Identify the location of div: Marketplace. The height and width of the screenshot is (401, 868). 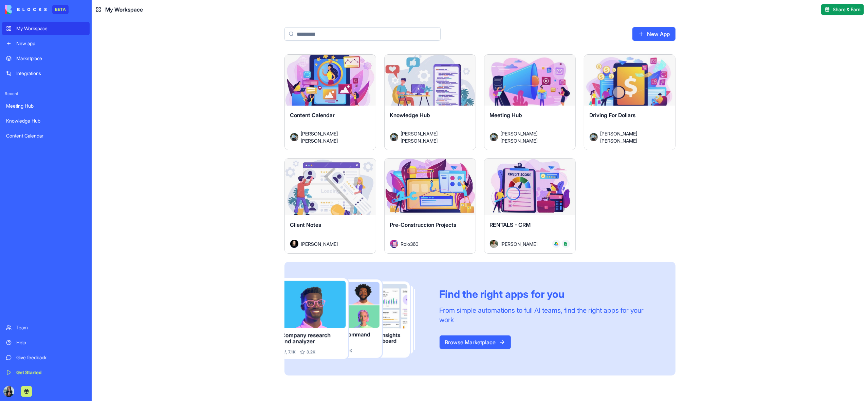
(51, 59).